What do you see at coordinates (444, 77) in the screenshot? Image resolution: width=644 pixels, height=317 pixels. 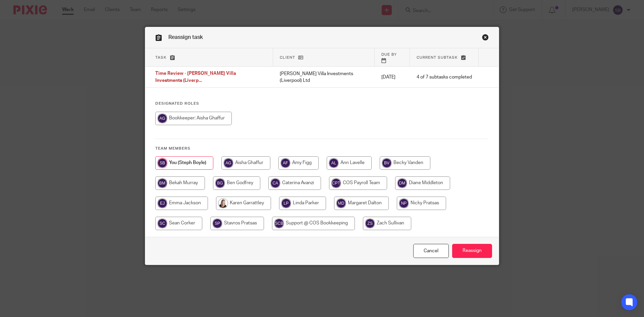 I see `td: 4 of 7 subtasks completed` at bounding box center [444, 77].